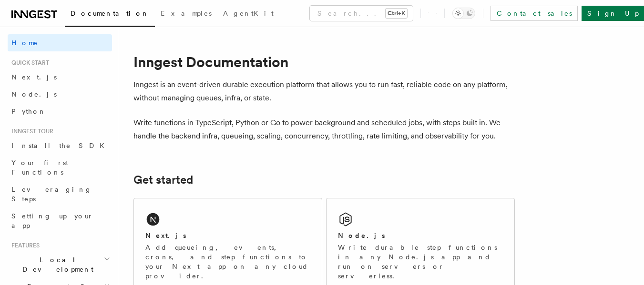 The width and height of the screenshot is (644, 285). What do you see at coordinates (248, 13) in the screenshot?
I see `span: AgentKit` at bounding box center [248, 13].